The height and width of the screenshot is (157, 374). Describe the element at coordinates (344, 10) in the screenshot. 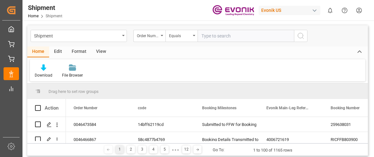

I see `button: Help Center` at that location.